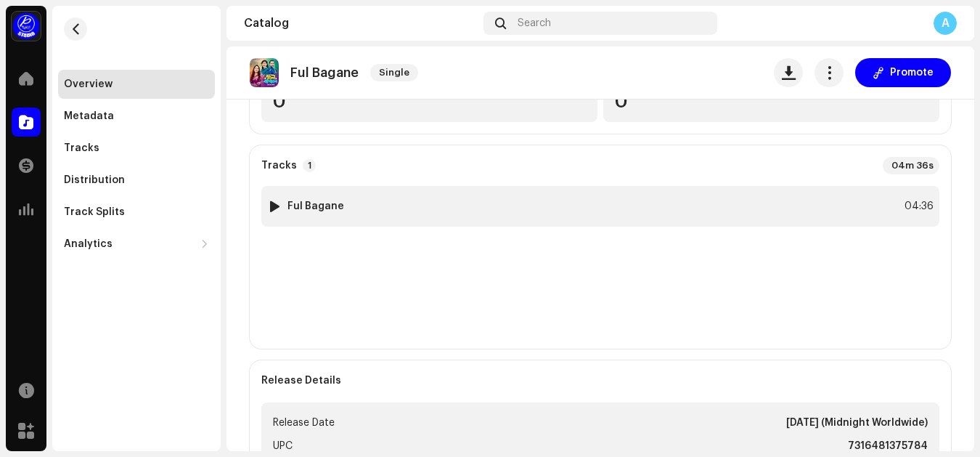 Image resolution: width=980 pixels, height=457 pixels. I want to click on re-m-nav-item: Tracks, so click(136, 149).